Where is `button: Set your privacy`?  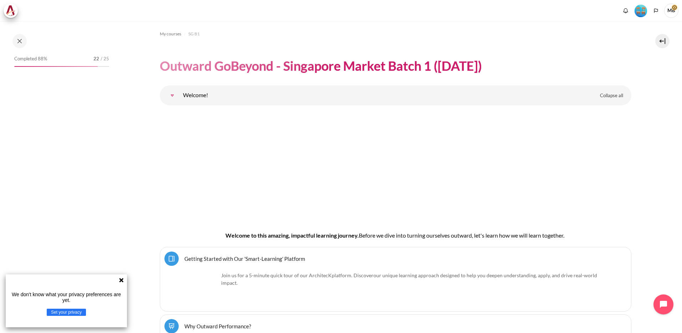 button: Set your privacy is located at coordinates (66, 312).